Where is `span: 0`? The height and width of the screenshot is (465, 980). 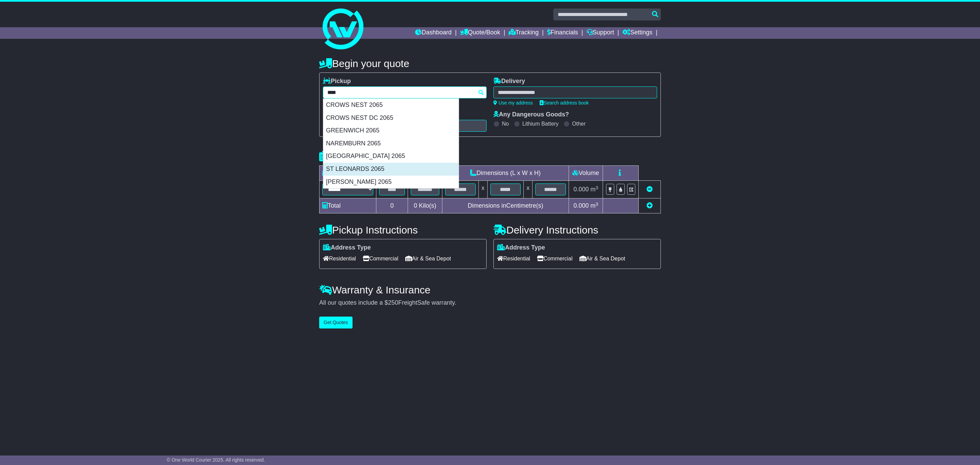
span: 0 is located at coordinates (415, 205).